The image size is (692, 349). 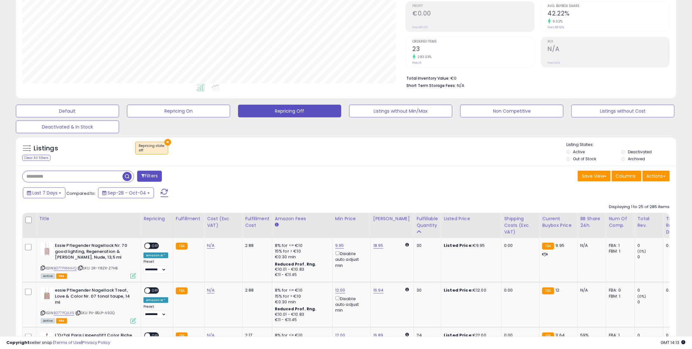 What do you see at coordinates (36, 158) in the screenshot?
I see `div: Clear All Filters` at bounding box center [36, 158].